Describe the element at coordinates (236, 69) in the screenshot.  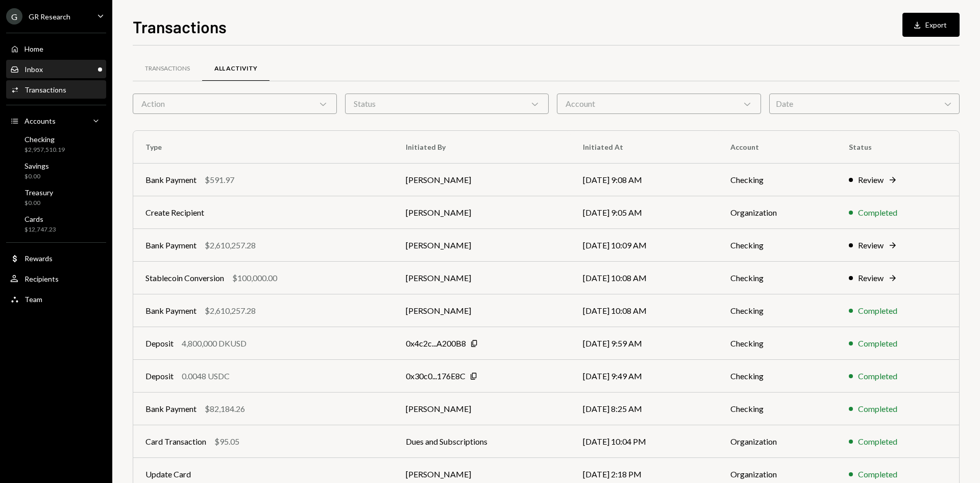
I see `div: All Activity` at that location.